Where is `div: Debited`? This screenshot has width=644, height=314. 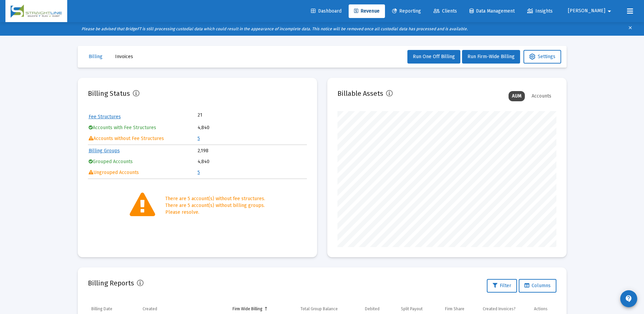 div: Debited is located at coordinates (372, 309).